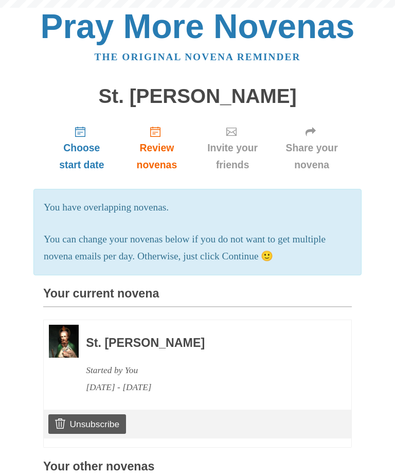 The width and height of the screenshot is (395, 474). What do you see at coordinates (312, 156) in the screenshot?
I see `span: Share your novena` at bounding box center [312, 156].